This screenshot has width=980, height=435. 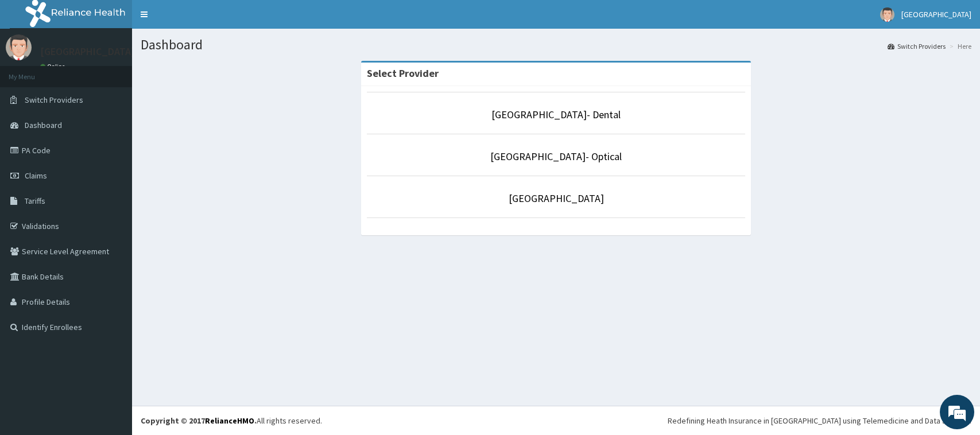 What do you see at coordinates (199, 420) in the screenshot?
I see `strong: Copyright © 2017 .` at bounding box center [199, 420].